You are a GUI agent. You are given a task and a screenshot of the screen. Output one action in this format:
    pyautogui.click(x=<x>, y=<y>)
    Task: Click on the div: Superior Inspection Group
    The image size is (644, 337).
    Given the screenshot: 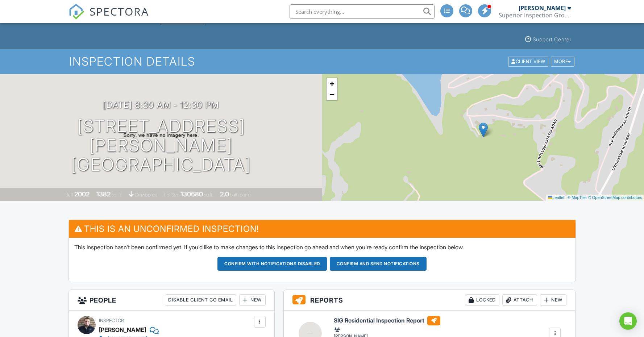 What is the action you would take?
    pyautogui.click(x=535, y=15)
    